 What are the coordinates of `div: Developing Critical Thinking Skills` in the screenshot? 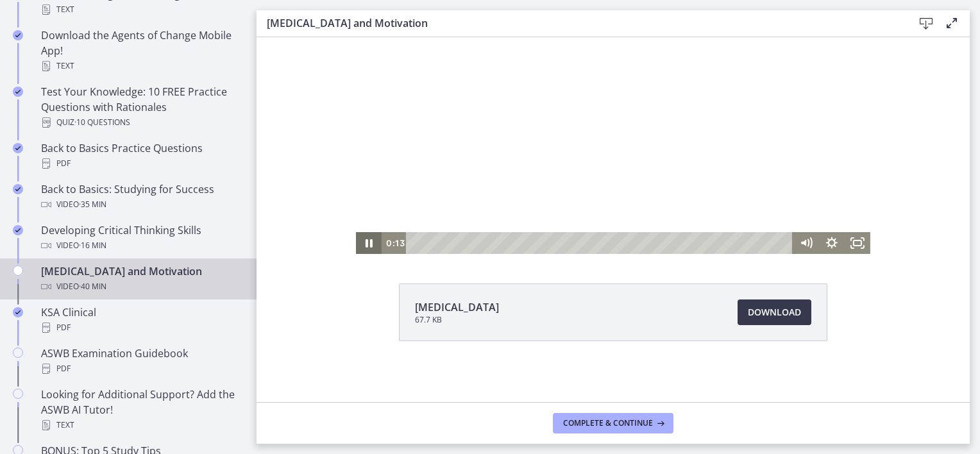 It's located at (141, 238).